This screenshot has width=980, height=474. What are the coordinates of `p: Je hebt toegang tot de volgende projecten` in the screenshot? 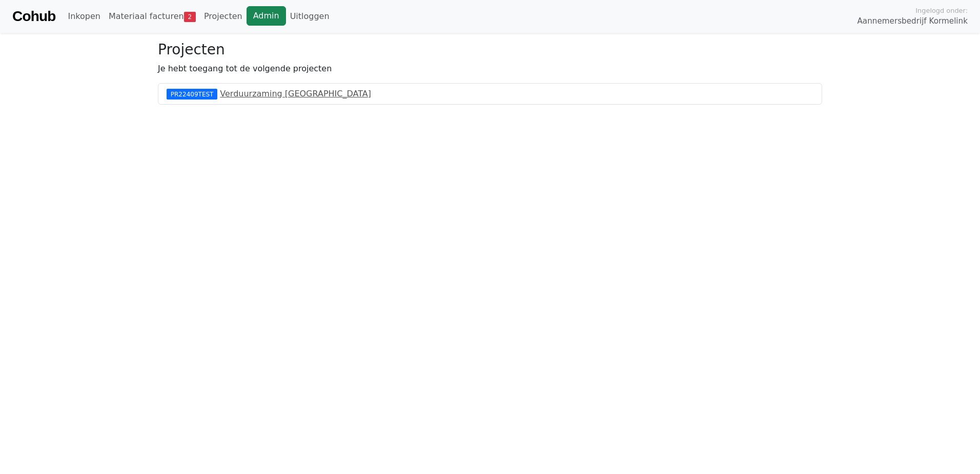 It's located at (490, 69).